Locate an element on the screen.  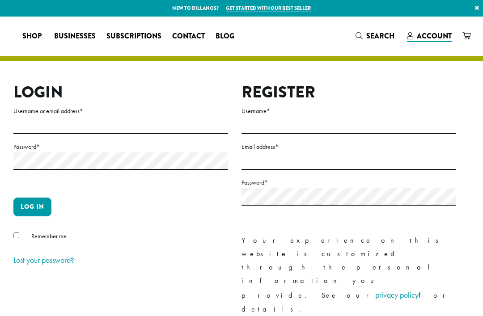
a: Lost your password? is located at coordinates (44, 260).